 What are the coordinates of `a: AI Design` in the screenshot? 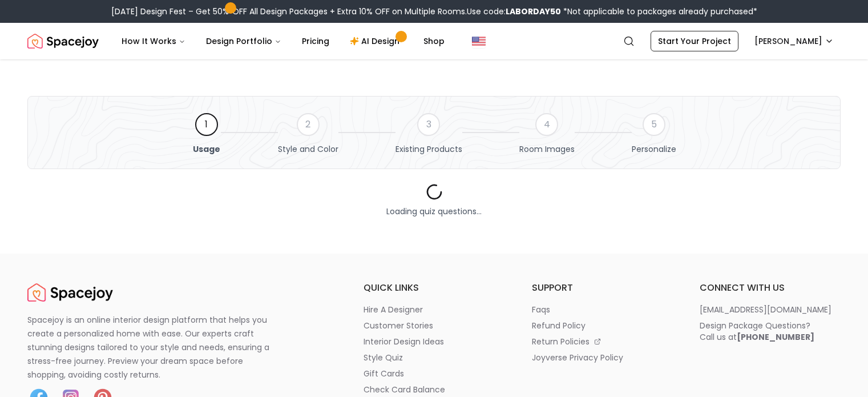 It's located at (376, 41).